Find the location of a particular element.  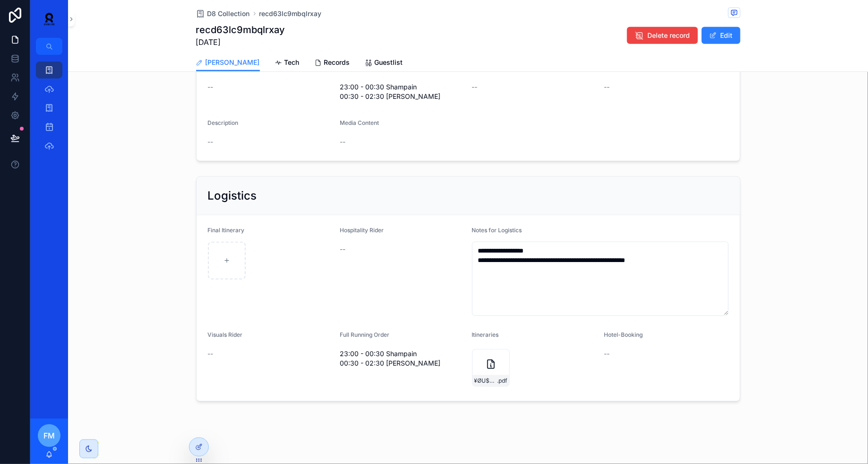

a: D8 Collection is located at coordinates (223, 14).